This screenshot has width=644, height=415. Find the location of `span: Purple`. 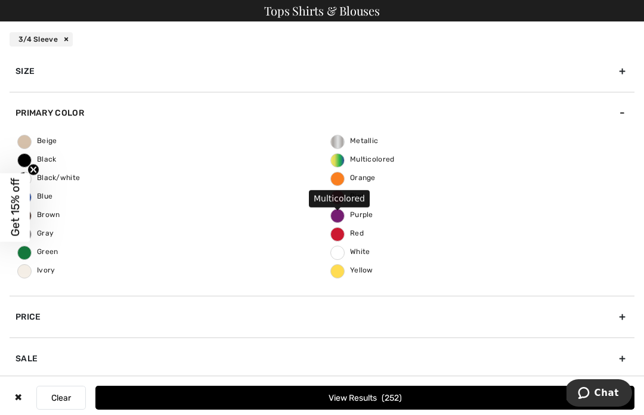

span: Purple is located at coordinates (352, 215).